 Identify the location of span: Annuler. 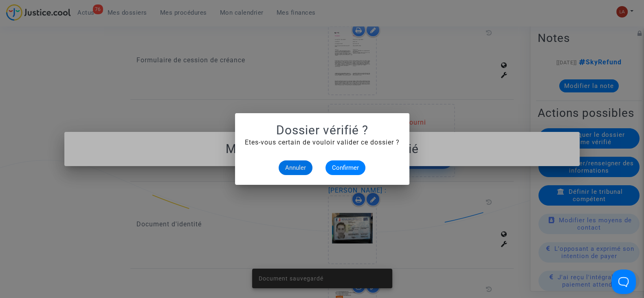
(295, 168).